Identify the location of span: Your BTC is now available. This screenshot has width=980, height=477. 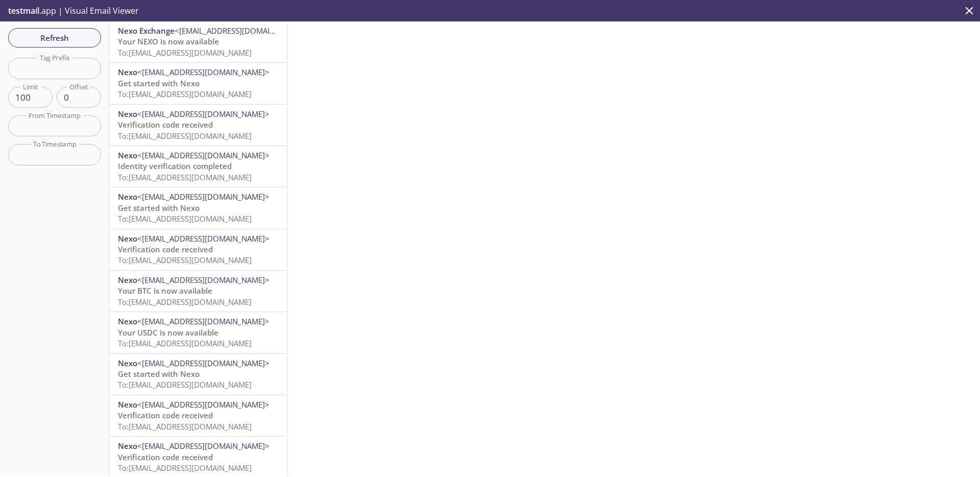
(165, 290).